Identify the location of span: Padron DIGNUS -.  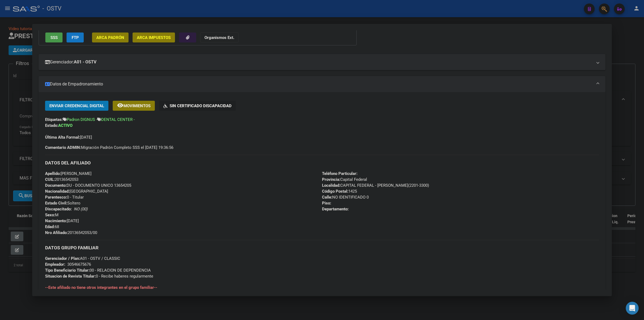
(82, 120).